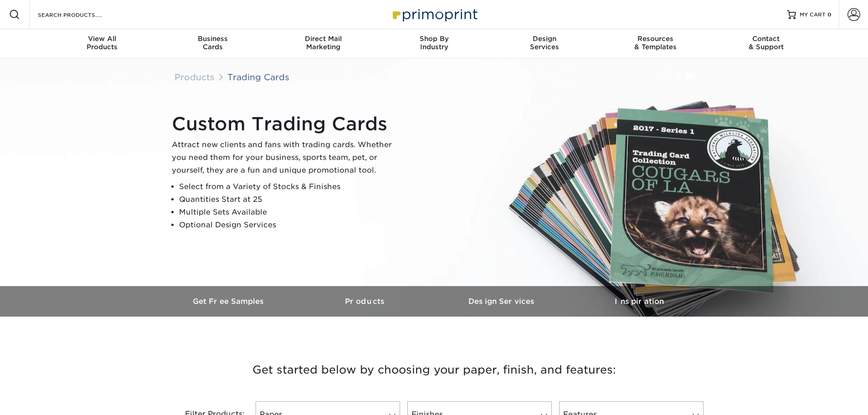 This screenshot has height=415, width=868. Describe the element at coordinates (258, 77) in the screenshot. I see `a: Trading Cards` at that location.